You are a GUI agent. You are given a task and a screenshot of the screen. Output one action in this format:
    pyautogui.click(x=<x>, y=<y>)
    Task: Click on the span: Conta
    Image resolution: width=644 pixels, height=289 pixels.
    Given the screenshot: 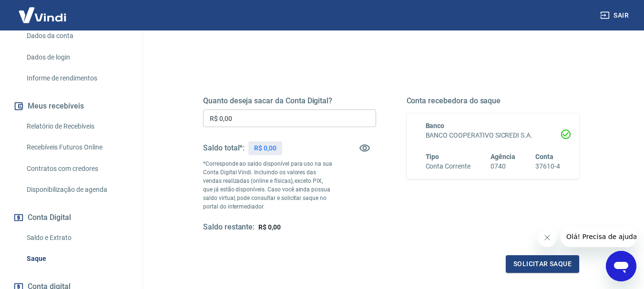 What is the action you would take?
    pyautogui.click(x=544, y=156)
    